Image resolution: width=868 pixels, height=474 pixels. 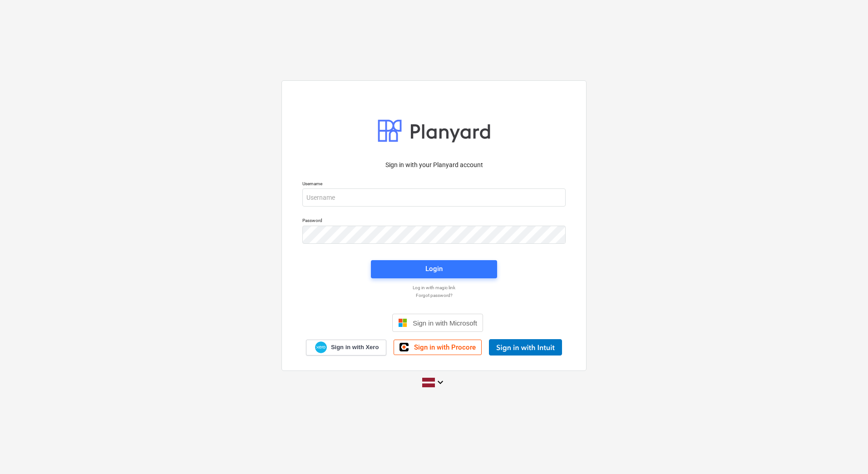 I want to click on p: Forgot password?, so click(x=434, y=295).